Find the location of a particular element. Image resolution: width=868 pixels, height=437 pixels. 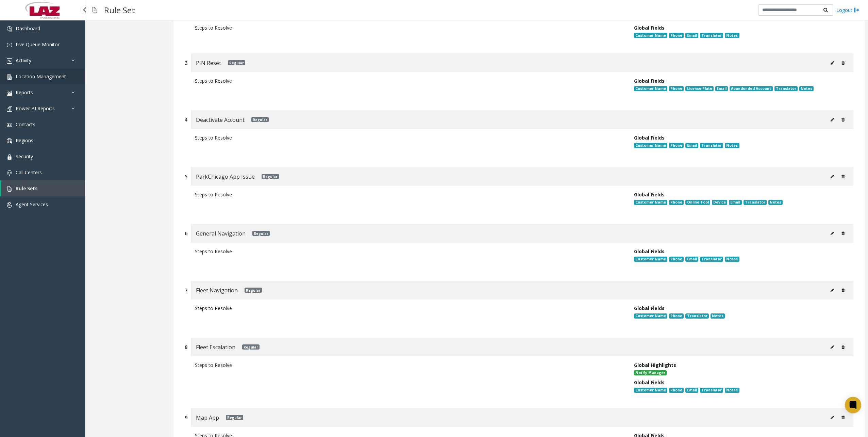

span: Rule Sets is located at coordinates (27, 189).